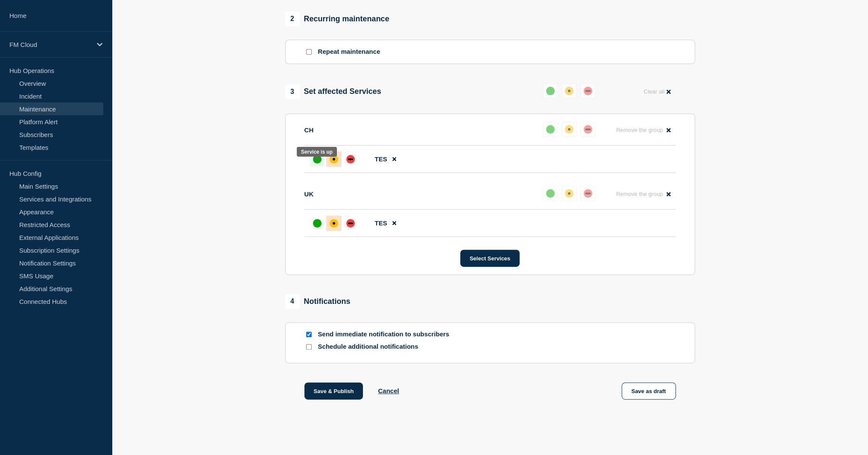 The width and height of the screenshot is (868, 455). Describe the element at coordinates (334, 391) in the screenshot. I see `button: Save & Publish` at that location.